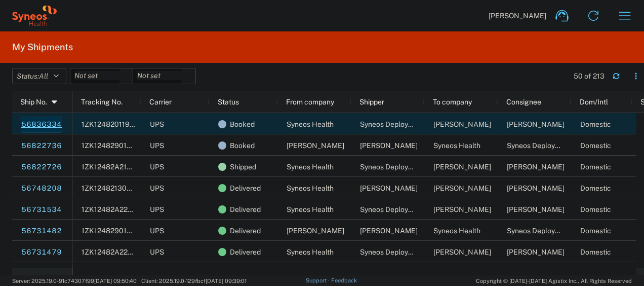 This screenshot has width=644, height=286. Describe the element at coordinates (389, 188) in the screenshot. I see `span: Brian Fenner` at that location.